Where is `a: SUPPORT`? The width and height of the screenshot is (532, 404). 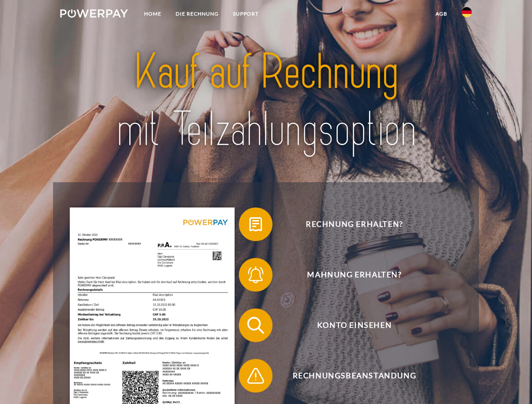
a: SUPPORT is located at coordinates (245, 14).